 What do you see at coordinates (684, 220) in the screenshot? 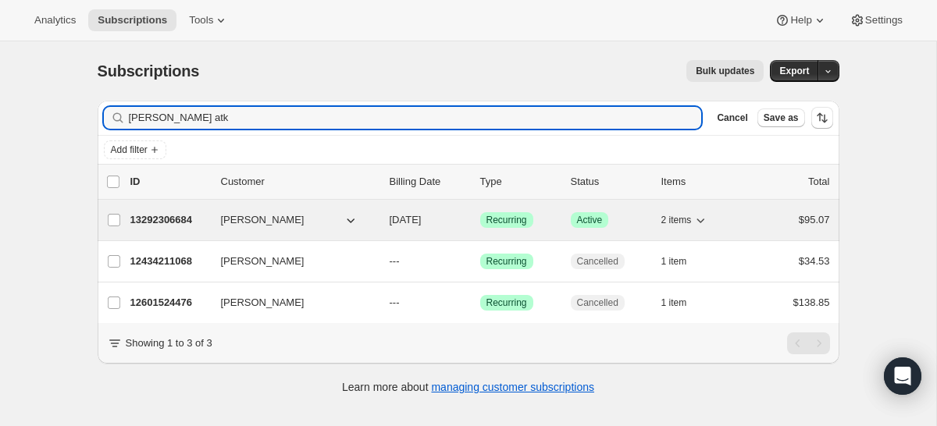
I see `button: 2 items` at bounding box center [684, 220].